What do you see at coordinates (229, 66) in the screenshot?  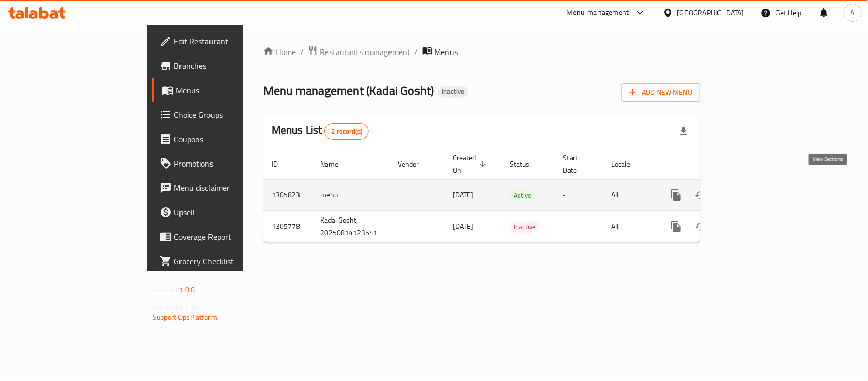 I see `span: Branches` at bounding box center [229, 66].